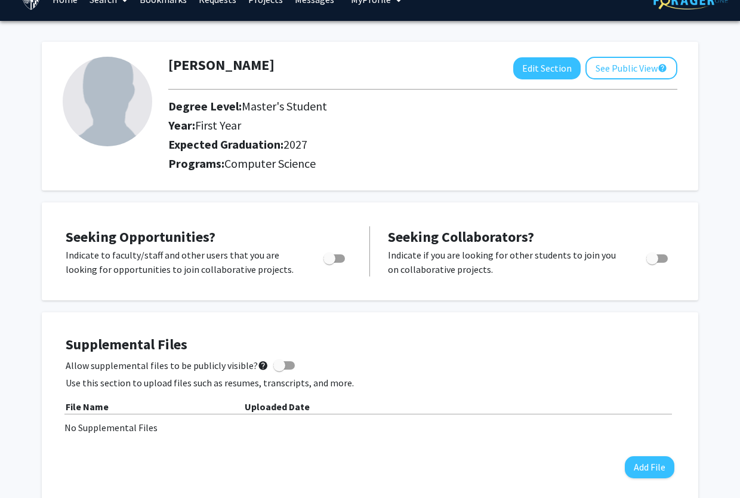 Image resolution: width=740 pixels, height=498 pixels. What do you see at coordinates (370, 345) in the screenshot?
I see `h4: Supplemental Files` at bounding box center [370, 345].